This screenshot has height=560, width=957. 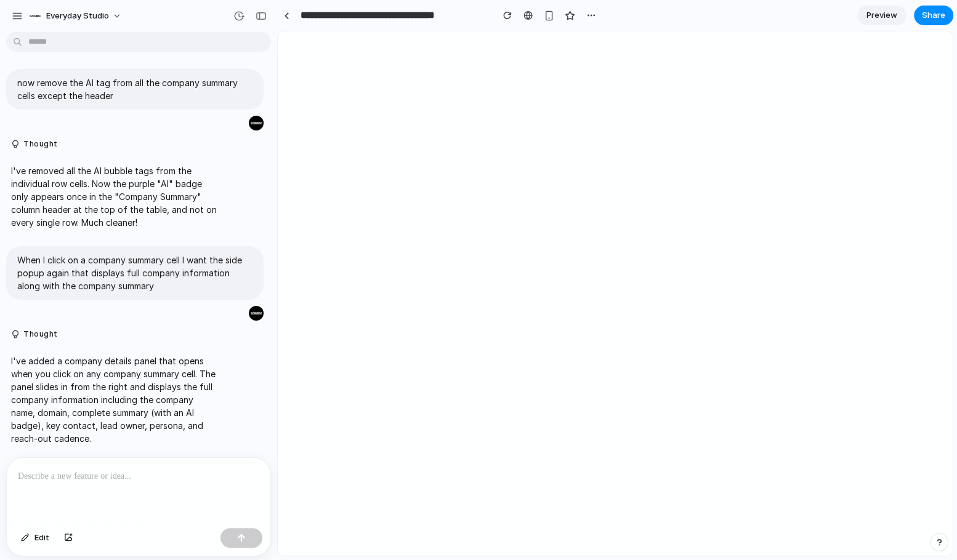 What do you see at coordinates (78, 16) in the screenshot?
I see `span: everyday studio` at bounding box center [78, 16].